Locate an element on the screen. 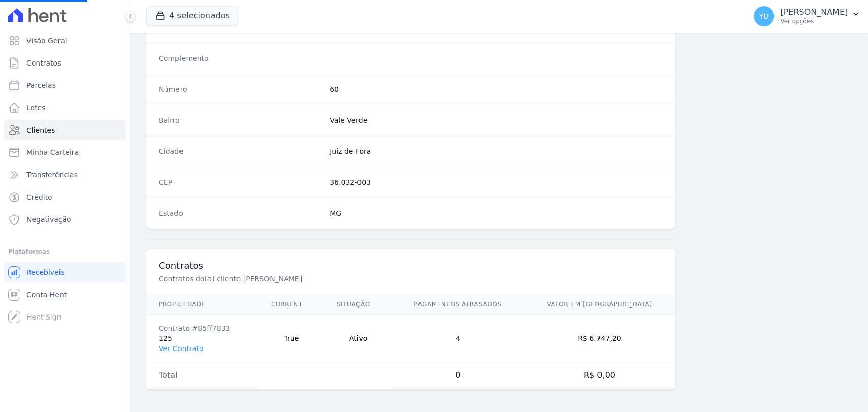  td: R$ 6.747,20 is located at coordinates (599, 338).